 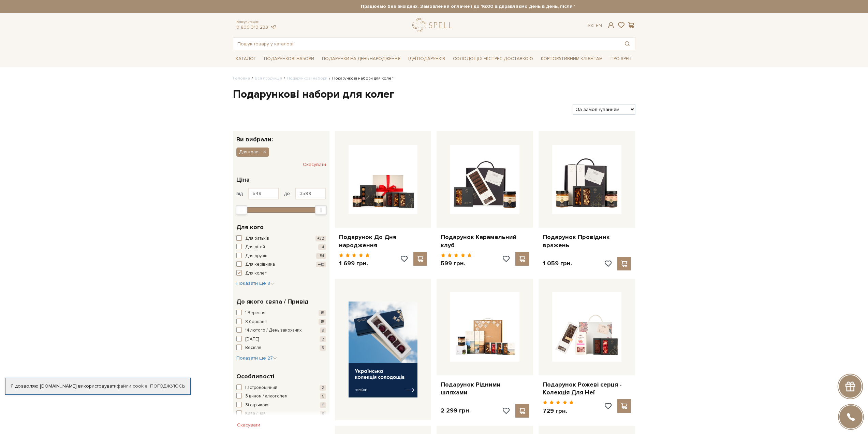 I want to click on span: до, so click(x=287, y=193).